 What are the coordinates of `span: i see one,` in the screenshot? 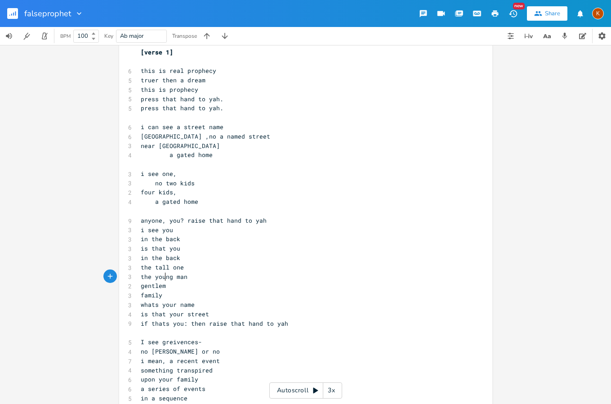 It's located at (159, 173).